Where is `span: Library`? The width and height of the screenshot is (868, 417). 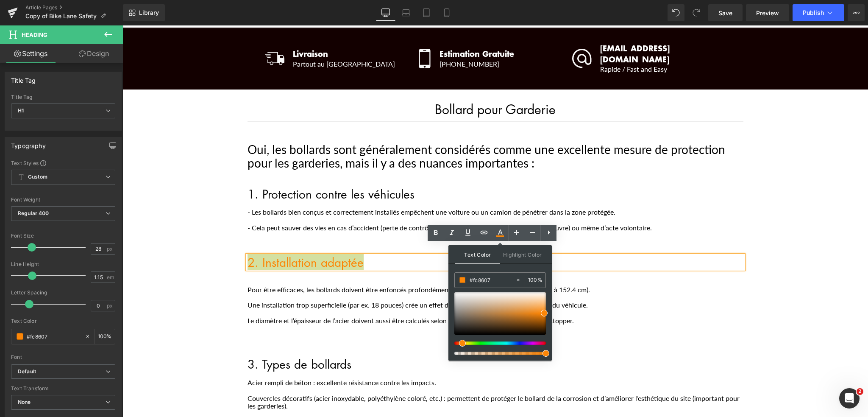
span: Library is located at coordinates (149, 13).